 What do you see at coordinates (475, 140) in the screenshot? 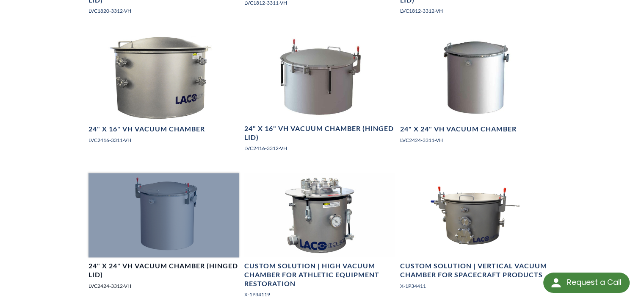
I see `p: LVC2424-3311-VH` at bounding box center [475, 140].